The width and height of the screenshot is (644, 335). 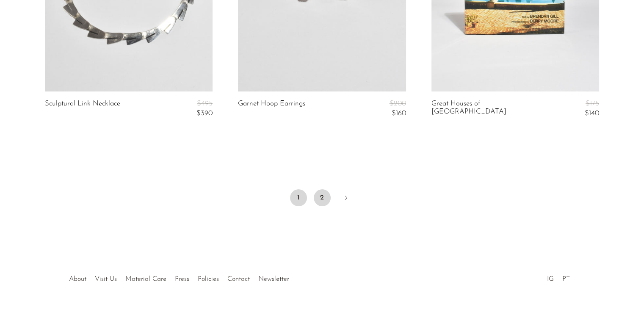 What do you see at coordinates (145, 279) in the screenshot?
I see `a: Material Care` at bounding box center [145, 279].